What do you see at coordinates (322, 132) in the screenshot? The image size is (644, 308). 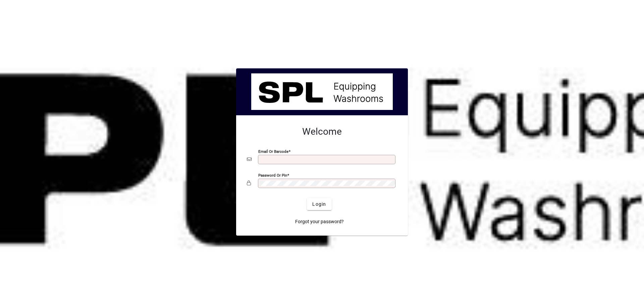 I see `h2: Welcome` at bounding box center [322, 132].